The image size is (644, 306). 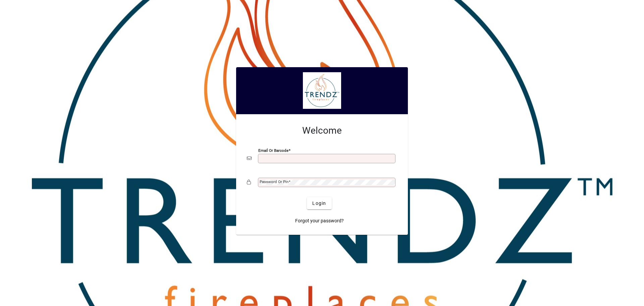 What do you see at coordinates (319, 221) in the screenshot?
I see `a: Forgot your password?` at bounding box center [319, 221].